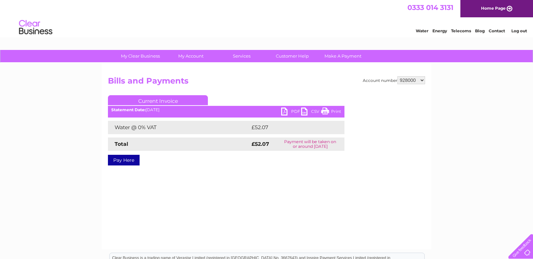 This screenshot has width=533, height=259. Describe the element at coordinates (140, 56) in the screenshot. I see `a: My Clear Business` at that location.